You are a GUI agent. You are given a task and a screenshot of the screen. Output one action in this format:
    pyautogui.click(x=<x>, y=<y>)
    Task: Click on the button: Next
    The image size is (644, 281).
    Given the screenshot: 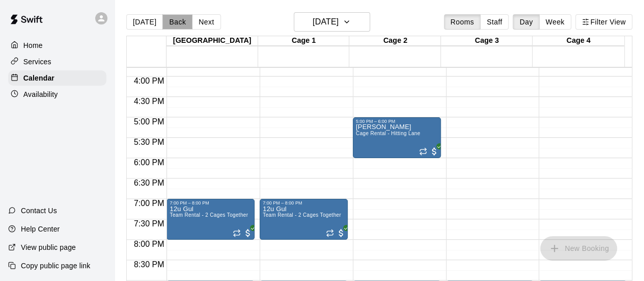 What is the action you would take?
    pyautogui.click(x=206, y=22)
    